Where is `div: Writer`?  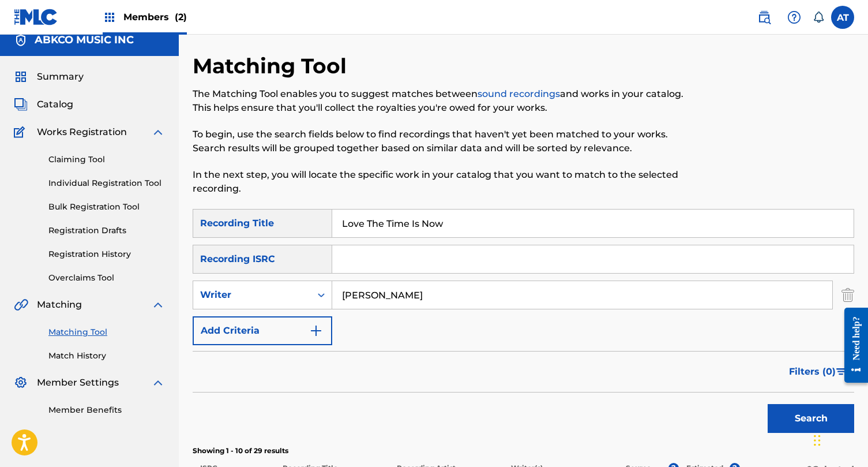 div: Writer is located at coordinates (252, 295).